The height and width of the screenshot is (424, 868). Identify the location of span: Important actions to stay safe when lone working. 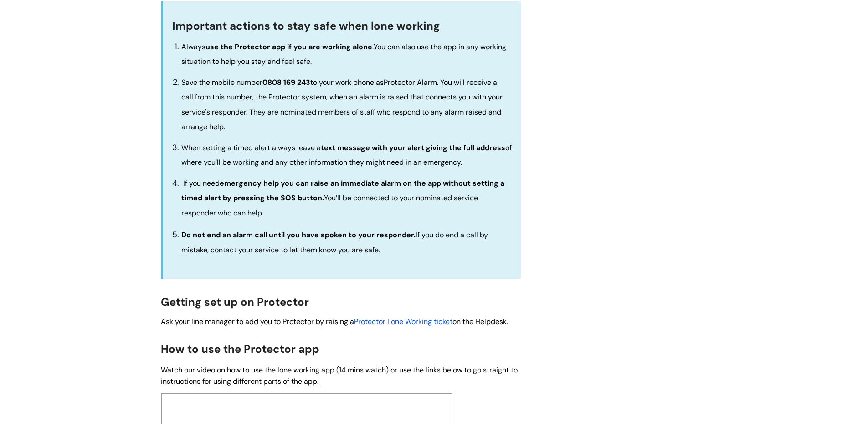
(305, 25).